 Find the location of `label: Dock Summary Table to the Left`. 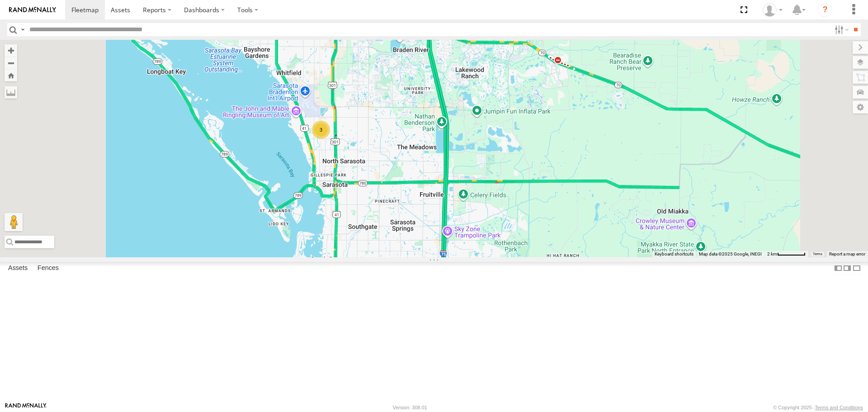

label: Dock Summary Table to the Left is located at coordinates (838, 268).